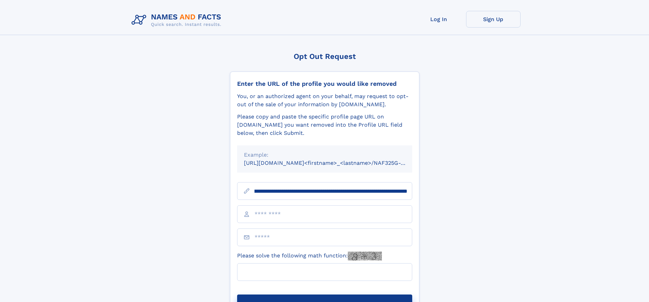  Describe the element at coordinates (493, 19) in the screenshot. I see `a: Sign Up` at that location.